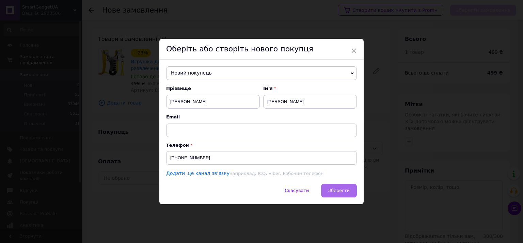  I want to click on span: Скасувати, so click(296, 190).